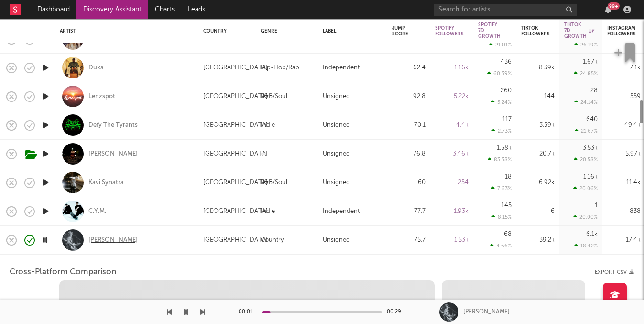 The image size is (644, 324). I want to click on div: 28, so click(594, 90).